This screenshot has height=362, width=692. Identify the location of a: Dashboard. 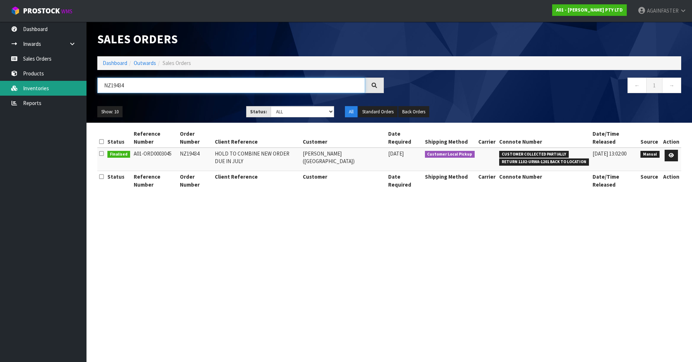
(115, 63).